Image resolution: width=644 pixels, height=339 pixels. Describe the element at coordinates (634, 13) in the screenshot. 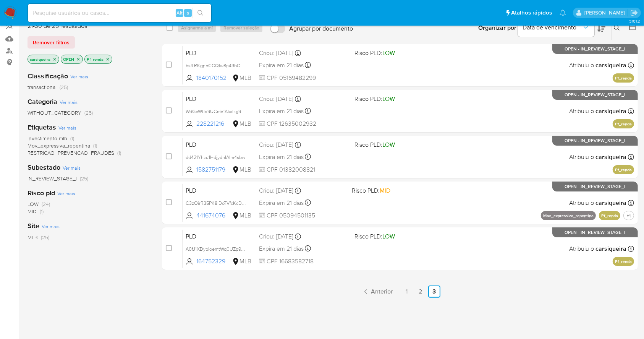

I see `a: Sair` at that location.